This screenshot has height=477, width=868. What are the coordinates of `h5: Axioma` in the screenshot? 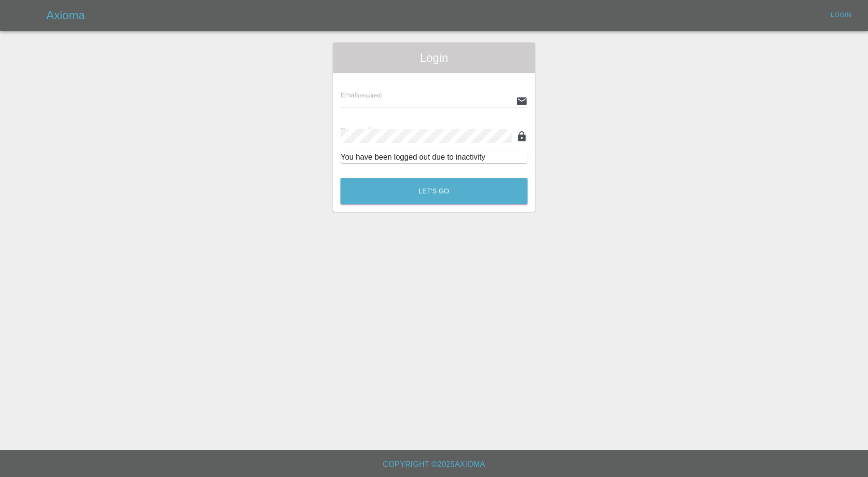 It's located at (66, 15).